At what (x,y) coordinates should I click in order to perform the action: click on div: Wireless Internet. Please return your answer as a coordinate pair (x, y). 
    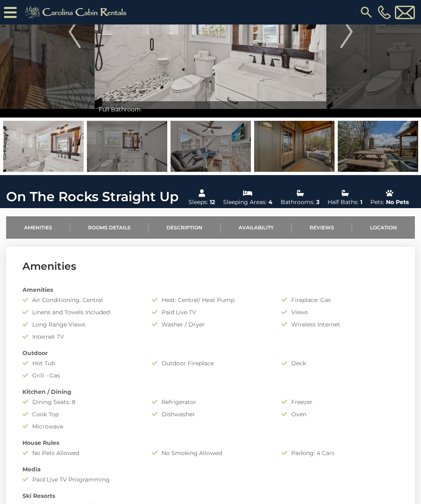
    Looking at the image, I should click on (339, 324).